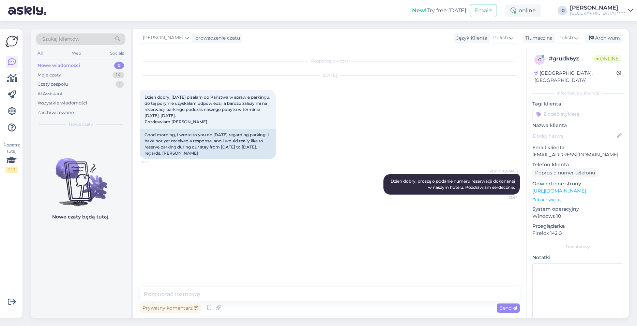  I want to click on p: Tagi klienta, so click(578, 104).